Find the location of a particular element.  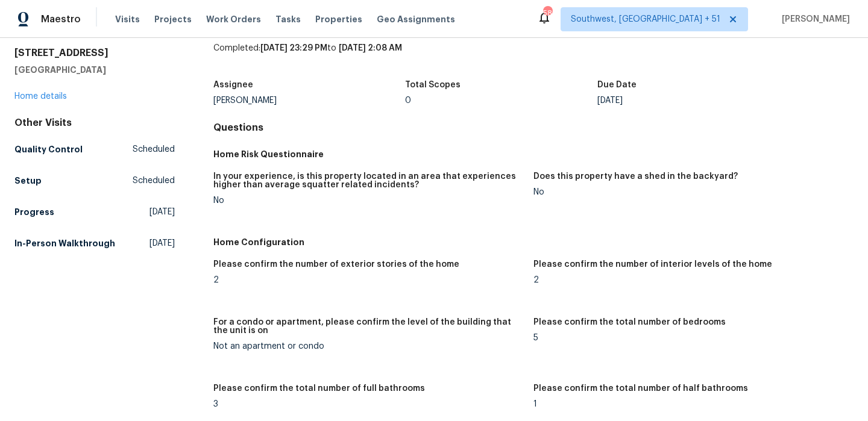

span: Geo Assignments is located at coordinates (416, 19).